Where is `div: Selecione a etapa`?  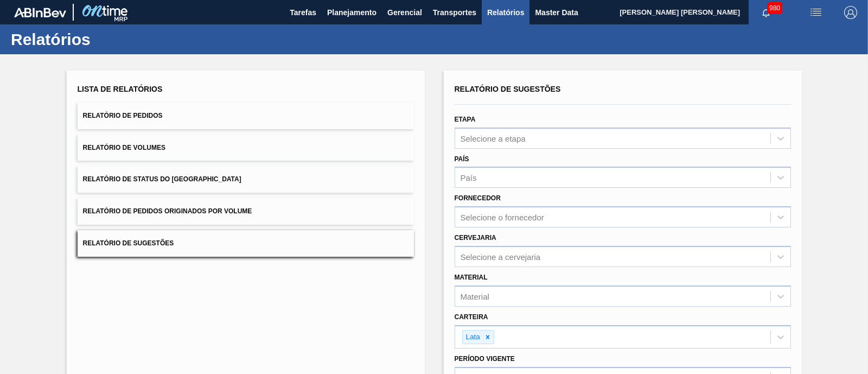
div: Selecione a etapa is located at coordinates (493, 138).